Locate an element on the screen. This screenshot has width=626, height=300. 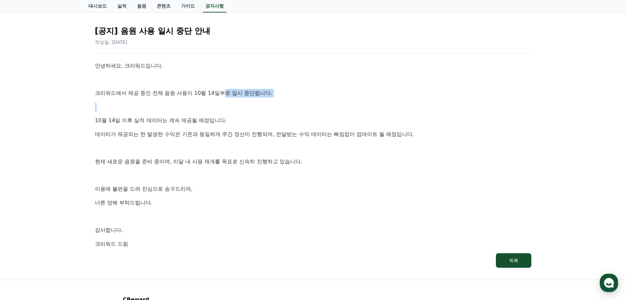
h2: [공지] 음원 사용 일시 중단 안내 is located at coordinates (313, 31).